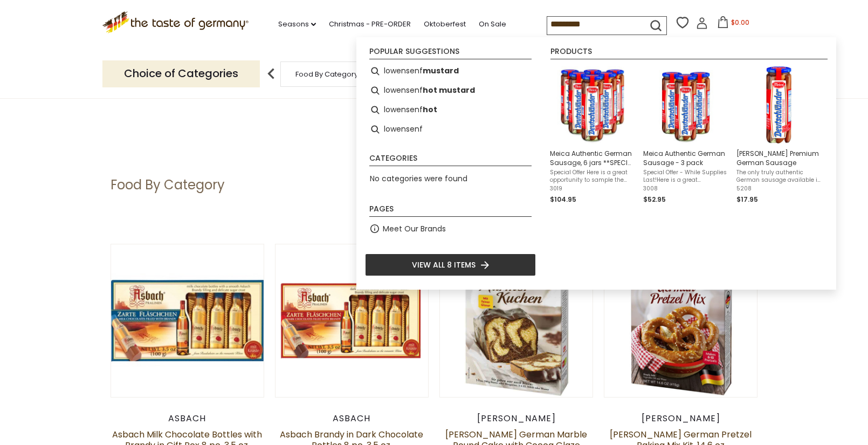  I want to click on span: Meica Authentic German Sausage, 6 jars **SPECIAL PRICING**, so click(592, 158).